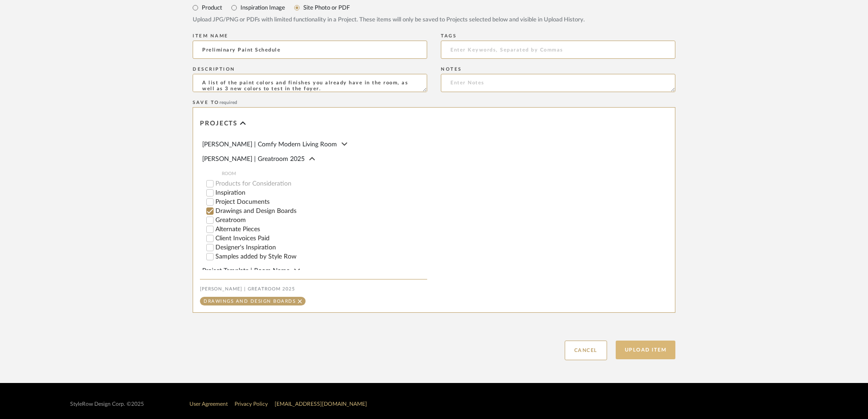 This screenshot has width=868, height=419. I want to click on label: Inspiration, so click(321, 192).